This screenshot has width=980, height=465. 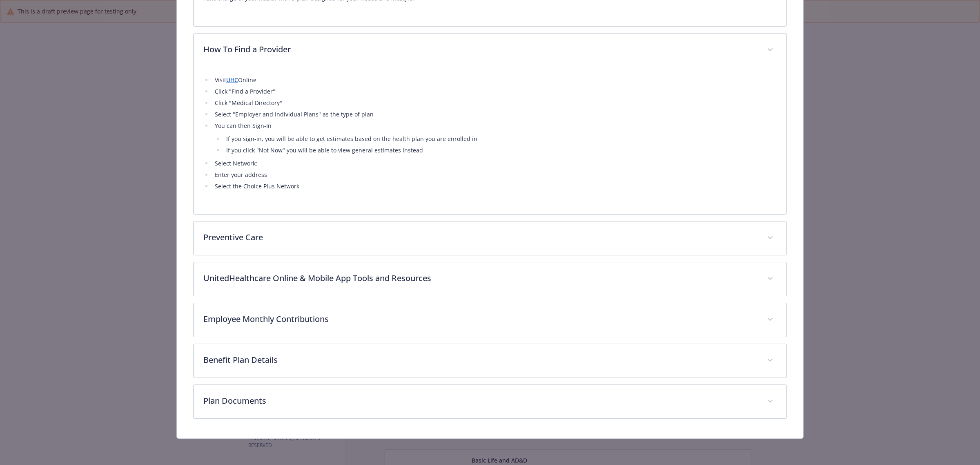 I want to click on li: If you sign-in, you will be able to get estimates based on the health plan you are enrolled in, so click(x=500, y=139).